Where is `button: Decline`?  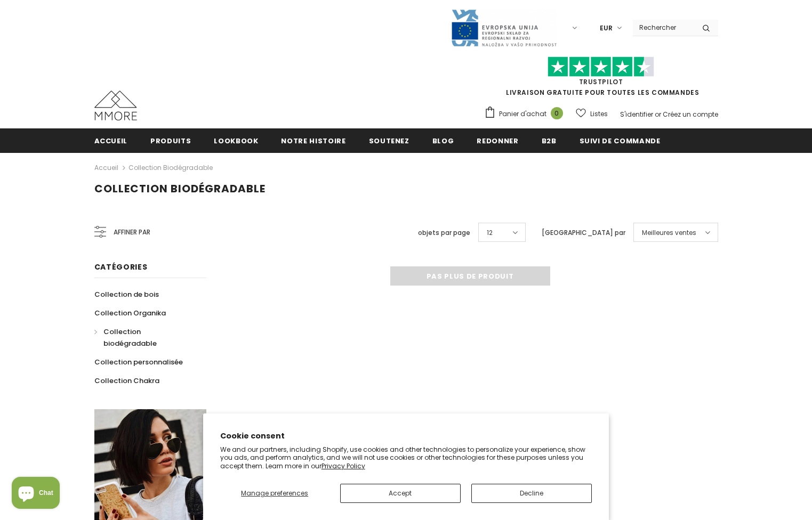 button: Decline is located at coordinates (531, 493).